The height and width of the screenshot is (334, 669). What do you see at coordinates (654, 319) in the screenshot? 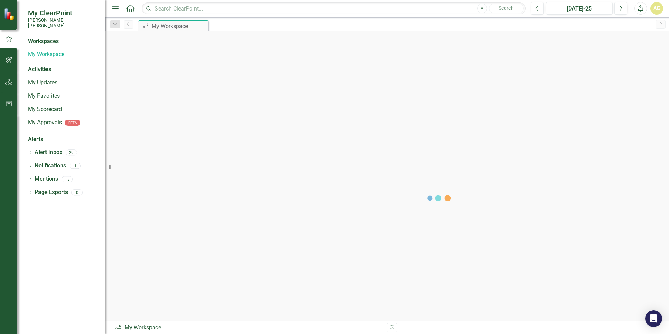
I see `div: Open Intercom Messenger` at bounding box center [654, 319].